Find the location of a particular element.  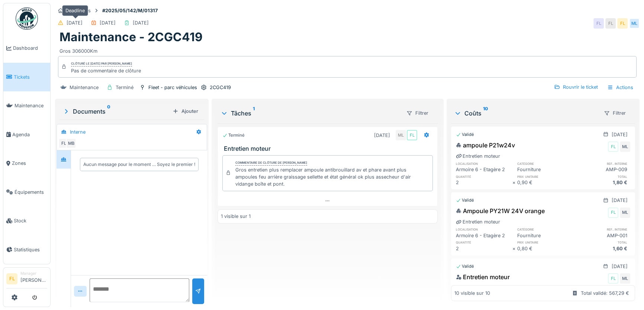

div: Gros 306000Km is located at coordinates (347, 49).